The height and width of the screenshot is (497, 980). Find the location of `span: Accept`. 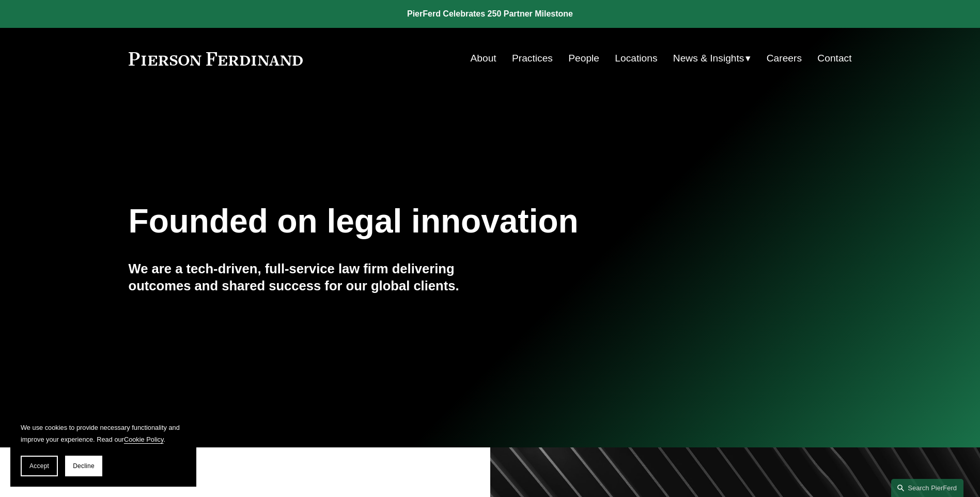

span: Accept is located at coordinates (40, 466).